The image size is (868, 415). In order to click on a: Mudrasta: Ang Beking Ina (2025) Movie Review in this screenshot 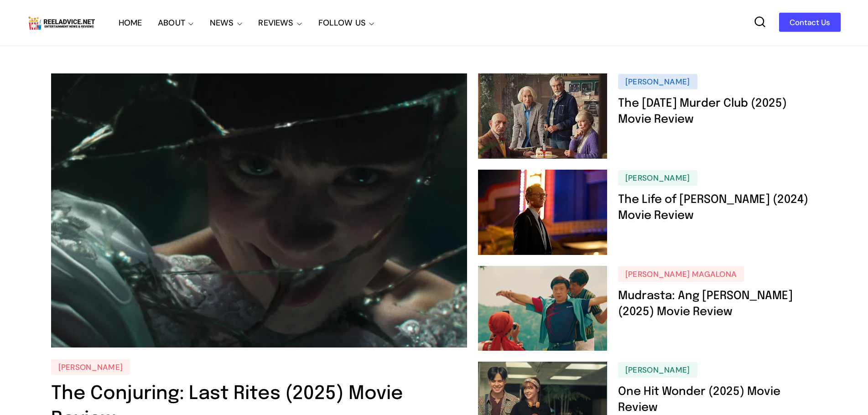, I will do `click(548, 309)`.